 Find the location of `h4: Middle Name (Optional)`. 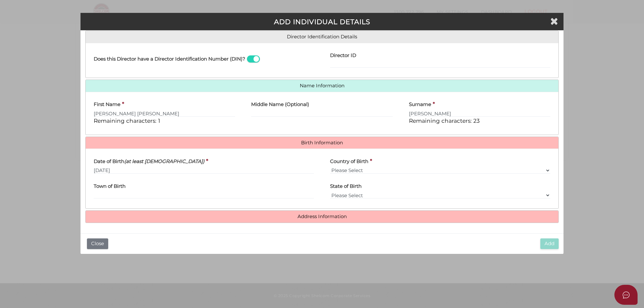

h4: Middle Name (Optional) is located at coordinates (280, 104).